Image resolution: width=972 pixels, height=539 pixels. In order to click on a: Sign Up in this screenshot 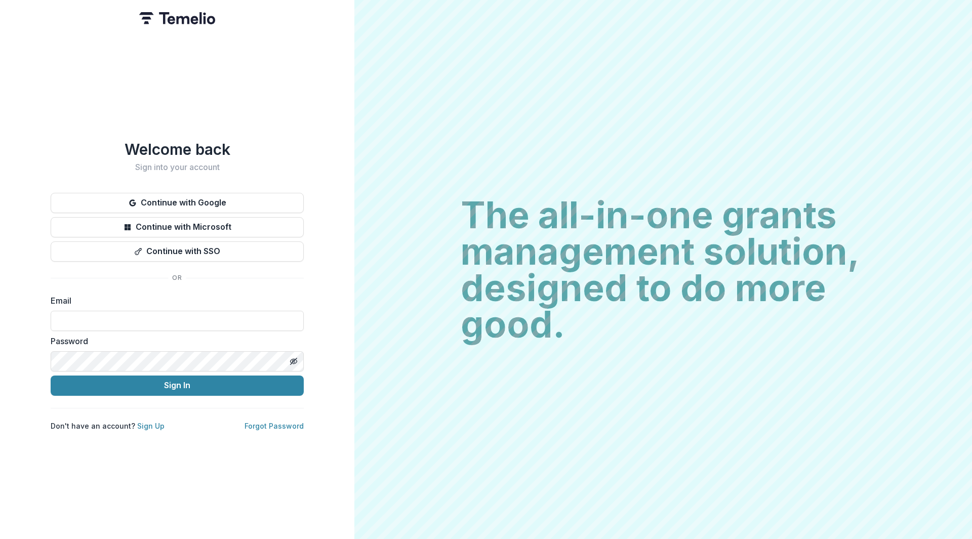, I will do `click(151, 426)`.